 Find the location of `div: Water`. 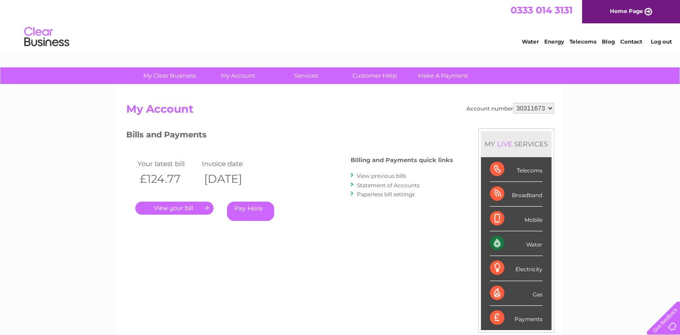

div: Water is located at coordinates (516, 244).